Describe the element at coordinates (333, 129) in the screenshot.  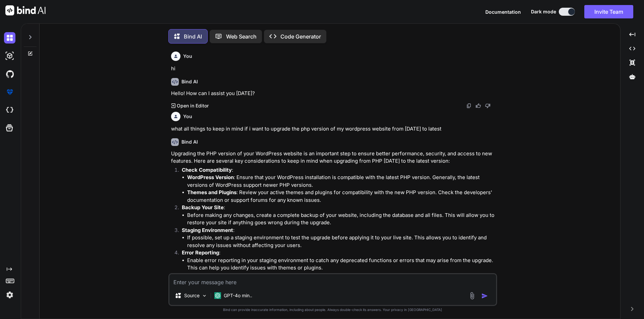
I see `p: what all things to keep in mind if i want to upgrade the php version of my wordpress website from...` at that location.